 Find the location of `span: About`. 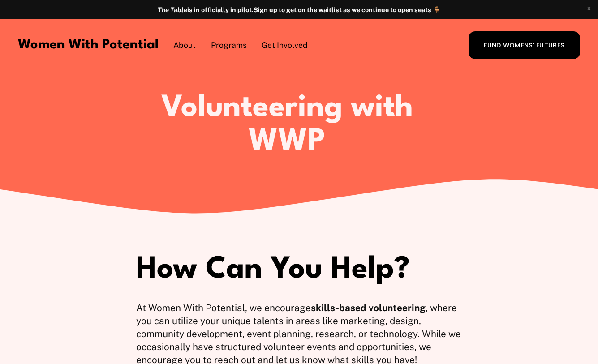

span: About is located at coordinates (185, 46).